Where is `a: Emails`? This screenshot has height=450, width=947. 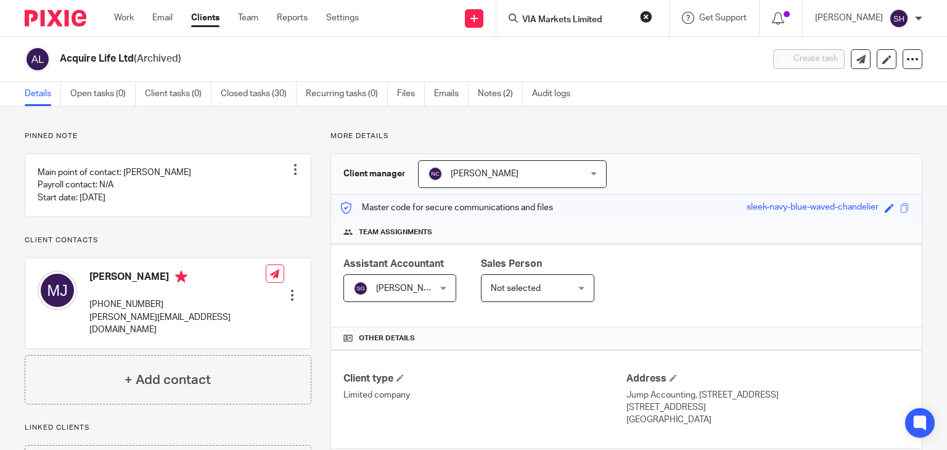
a: Emails is located at coordinates (451, 94).